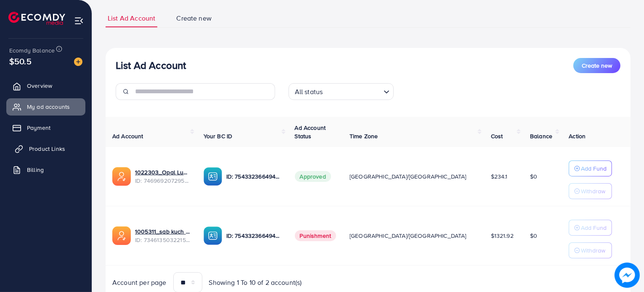 The width and height of the screenshot is (644, 292). I want to click on a: 1022303_Opal Luxe_1739173220495, so click(163, 172).